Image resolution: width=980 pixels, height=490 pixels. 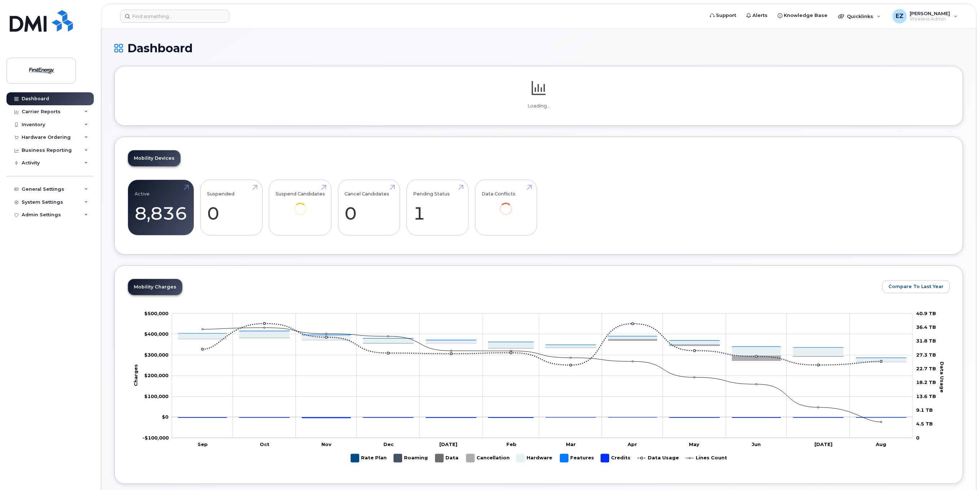 What do you see at coordinates (658, 458) in the screenshot?
I see `g: Data Usage` at bounding box center [658, 458].